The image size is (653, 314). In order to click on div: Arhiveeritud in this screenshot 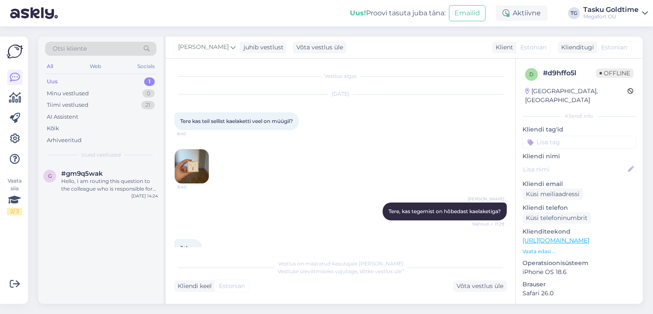, I will do `click(64, 140)`.